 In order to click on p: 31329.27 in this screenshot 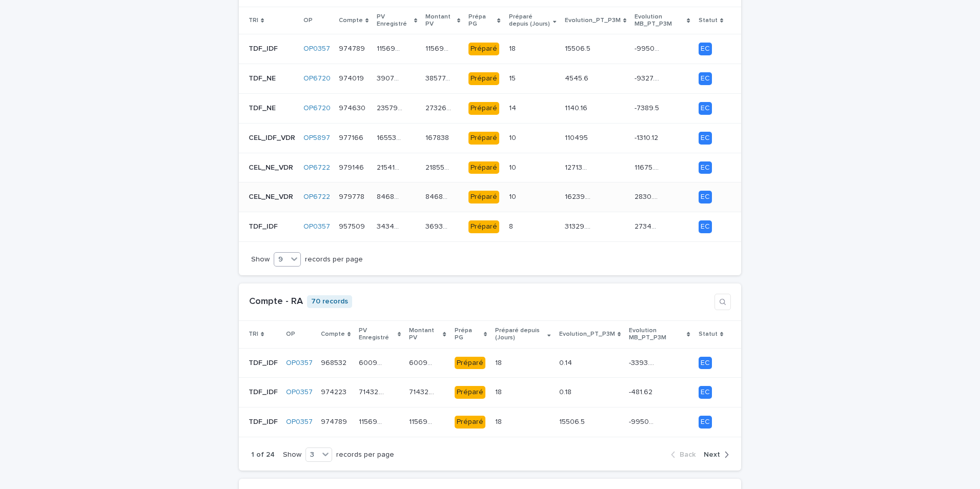, I will do `click(579, 225)`.